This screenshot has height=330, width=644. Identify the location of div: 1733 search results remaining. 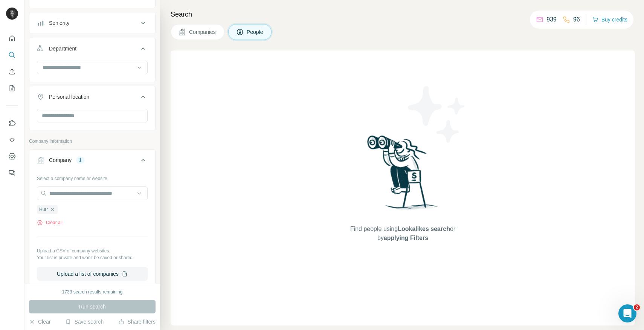
(92, 292).